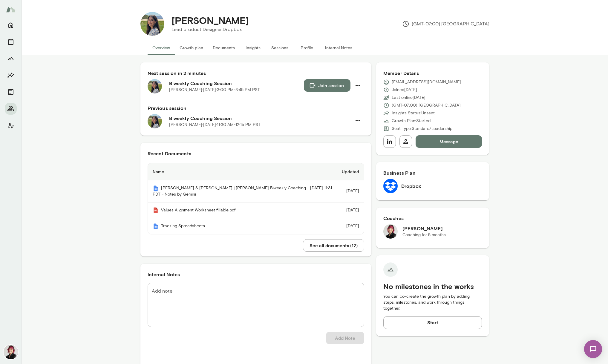 The image size is (608, 364). Describe the element at coordinates (424, 235) in the screenshot. I see `p: Coaching for 5 months` at that location.